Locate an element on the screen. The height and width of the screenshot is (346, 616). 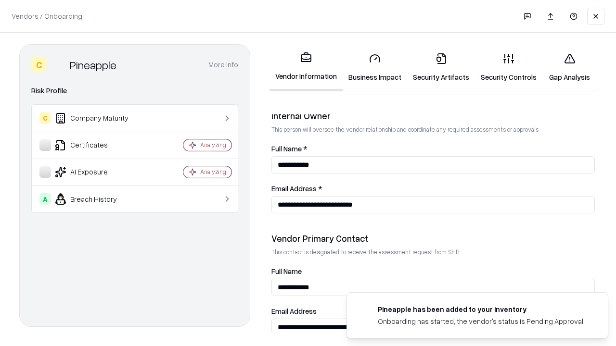
img: pineappleenergy.com is located at coordinates (364, 310).